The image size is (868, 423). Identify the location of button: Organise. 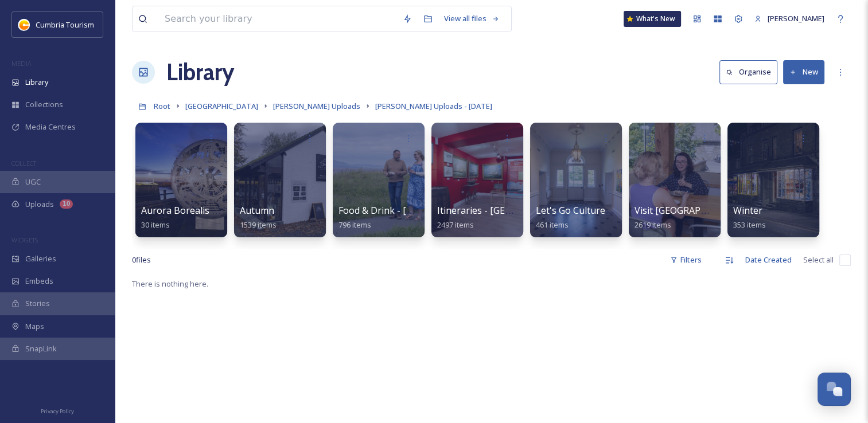
(748, 72).